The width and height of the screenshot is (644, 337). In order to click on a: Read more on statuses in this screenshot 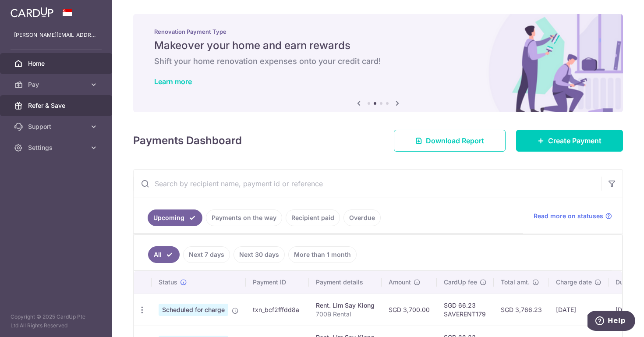, I will do `click(573, 216)`.